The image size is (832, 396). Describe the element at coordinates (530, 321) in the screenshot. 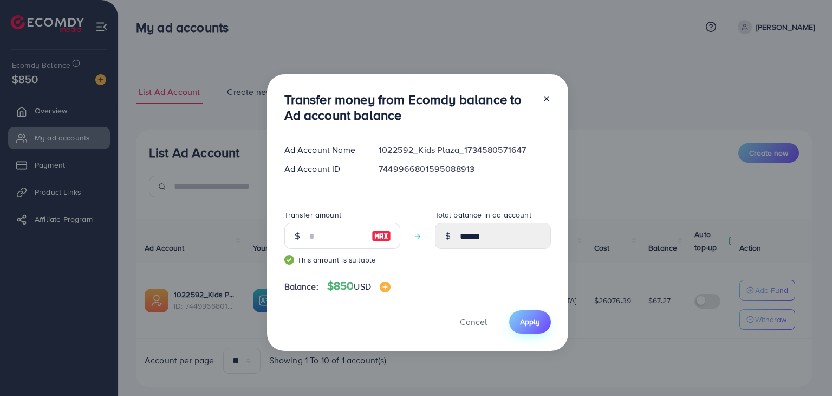

I see `span: Apply` at that location.